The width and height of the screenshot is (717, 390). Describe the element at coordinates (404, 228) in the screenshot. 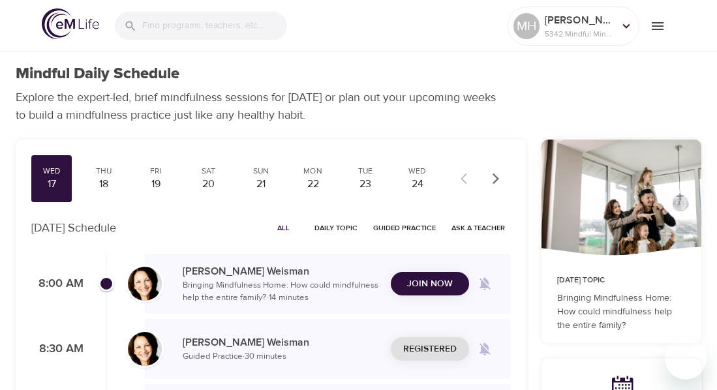

I see `button: Guided Practice` at that location.